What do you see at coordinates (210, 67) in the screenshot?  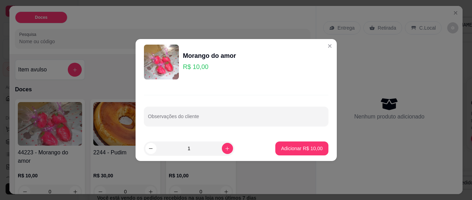 I see `p: R$ 10,00` at bounding box center [210, 67].